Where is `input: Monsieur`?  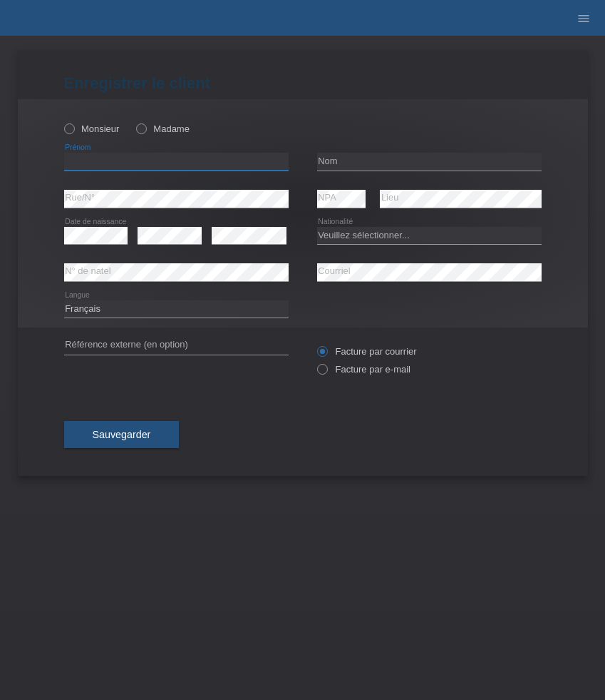 input: Monsieur is located at coordinates (68, 128).